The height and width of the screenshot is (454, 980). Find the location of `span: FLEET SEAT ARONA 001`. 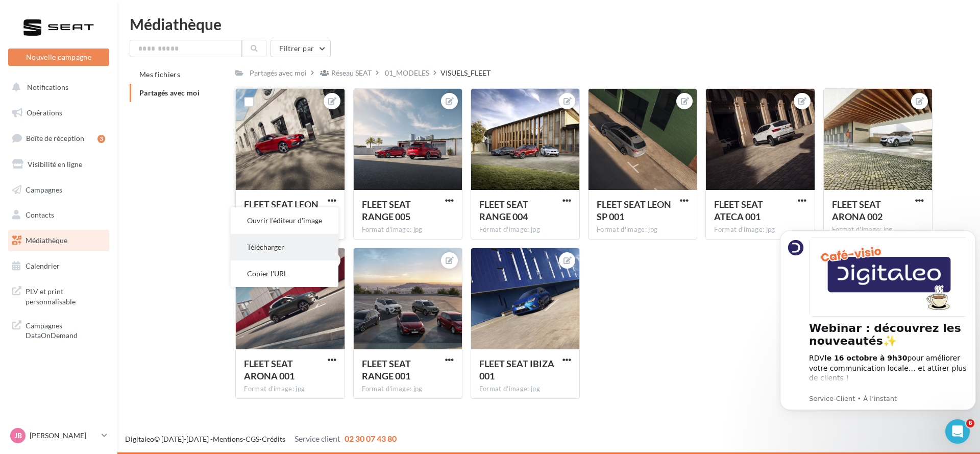

span: FLEET SEAT ARONA 001 is located at coordinates (269, 369).